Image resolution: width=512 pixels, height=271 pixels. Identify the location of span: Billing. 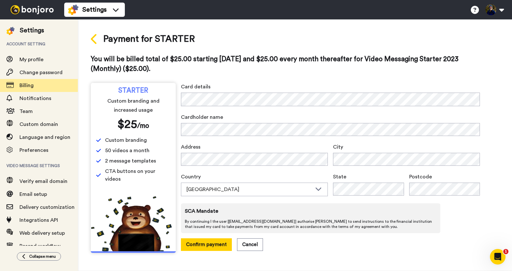
(27, 86).